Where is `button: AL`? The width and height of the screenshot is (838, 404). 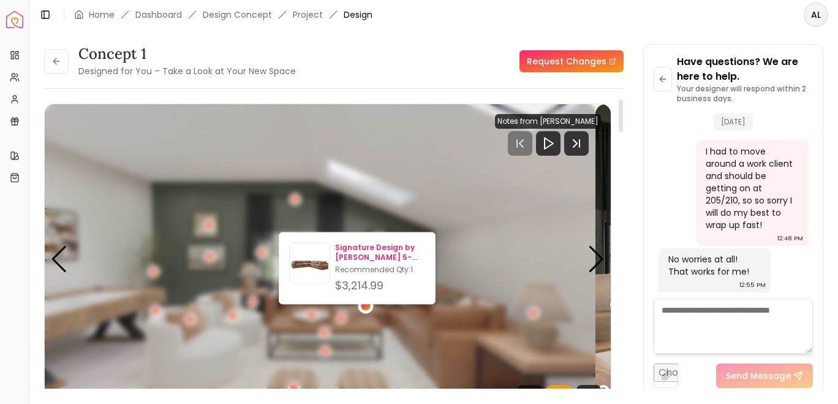
button: AL is located at coordinates (816, 15).